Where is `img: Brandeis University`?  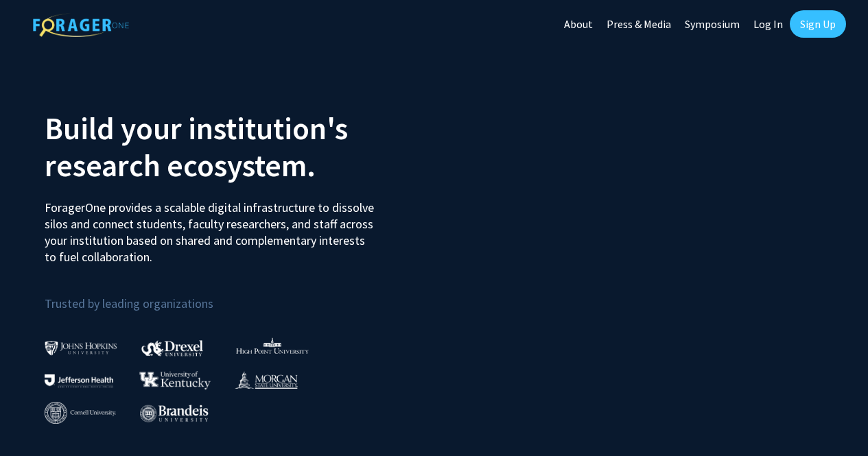 img: Brandeis University is located at coordinates (174, 413).